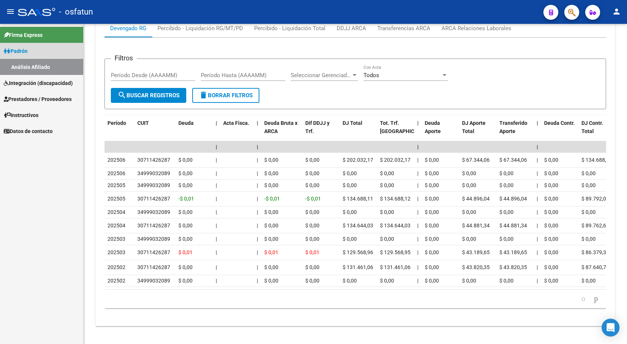 This screenshot has width=627, height=344. What do you see at coordinates (404, 28) in the screenshot?
I see `div: Transferencias ARCA` at bounding box center [404, 28].